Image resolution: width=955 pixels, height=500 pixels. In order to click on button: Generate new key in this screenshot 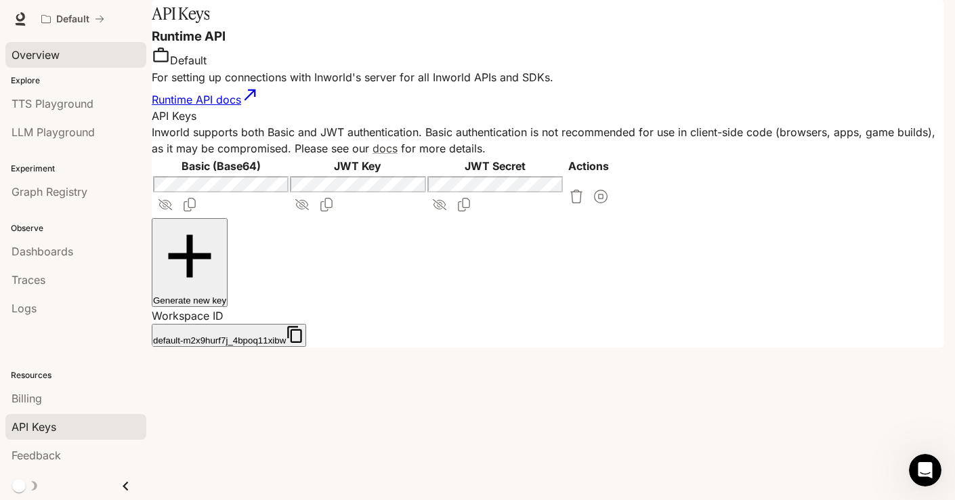, I will do `click(190, 262)`.